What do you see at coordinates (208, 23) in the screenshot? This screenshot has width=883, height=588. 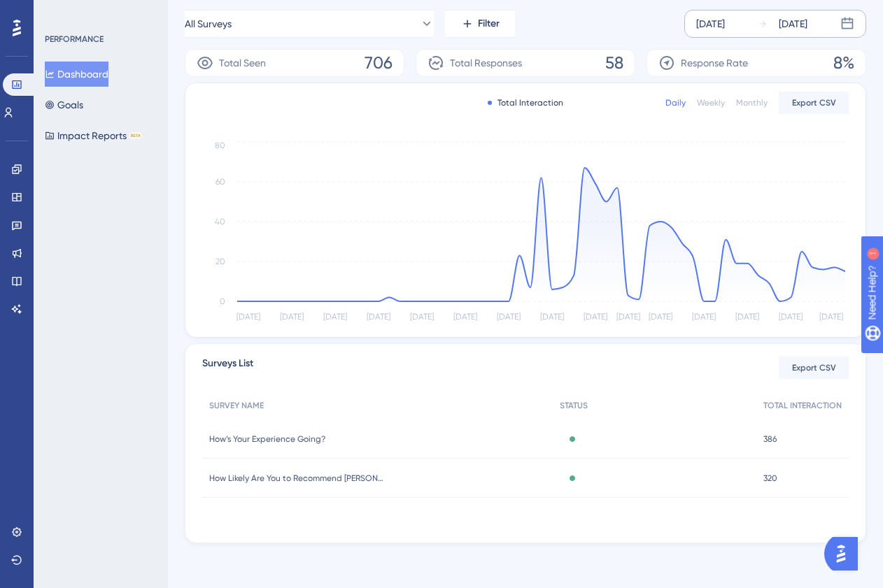 I see `span: All Surveys` at bounding box center [208, 23].